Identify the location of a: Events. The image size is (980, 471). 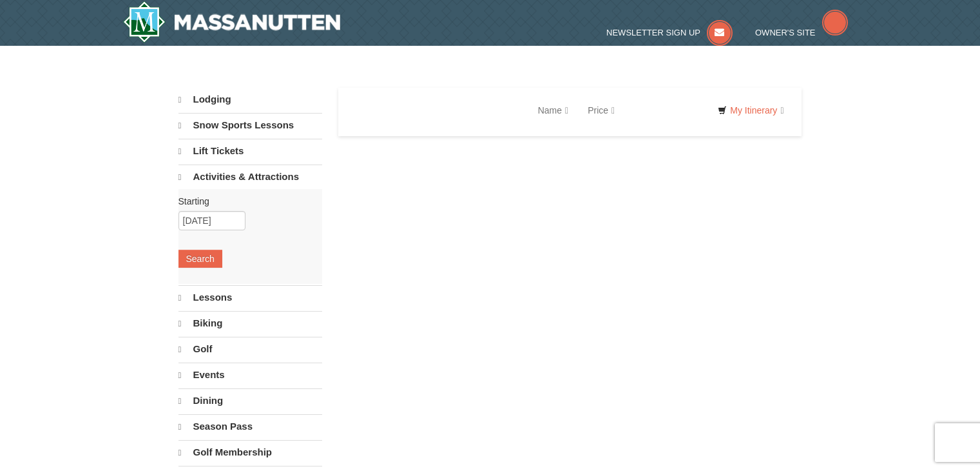
(250, 375).